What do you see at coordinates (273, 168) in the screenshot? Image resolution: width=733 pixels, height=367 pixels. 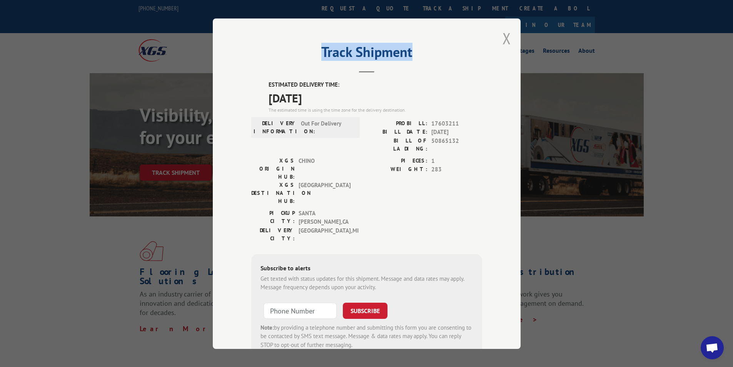 I see `label: XGS ORIGIN HUB:` at bounding box center [273, 168].